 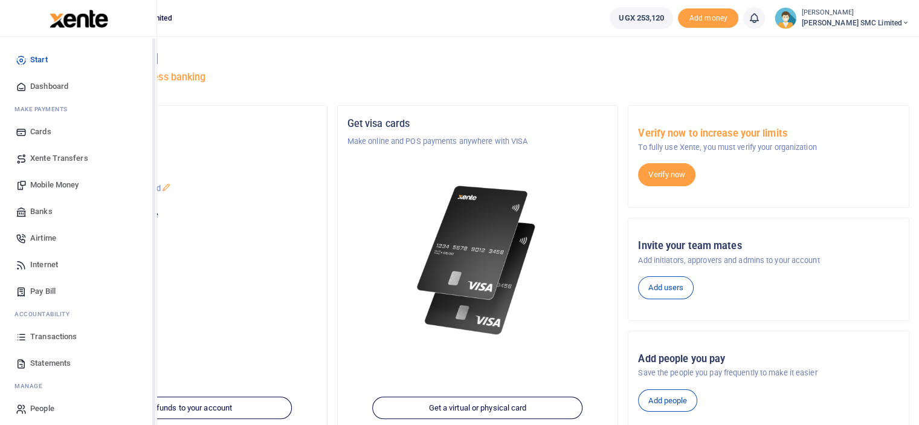 What do you see at coordinates (78, 408) in the screenshot?
I see `a: People` at bounding box center [78, 408].